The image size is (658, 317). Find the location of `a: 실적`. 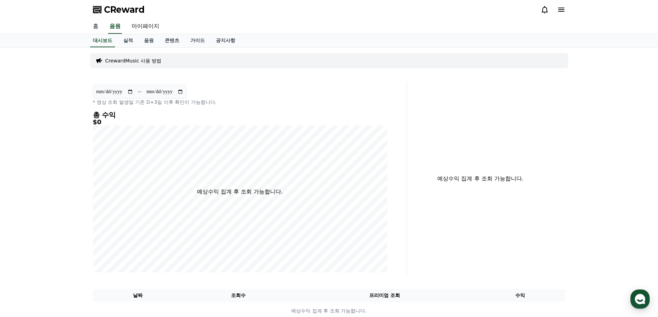

a: 실적 is located at coordinates (128, 41).